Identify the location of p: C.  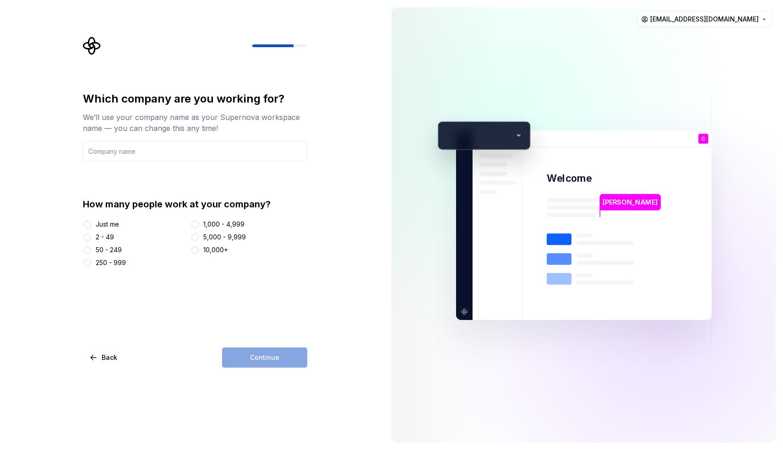
(703, 138).